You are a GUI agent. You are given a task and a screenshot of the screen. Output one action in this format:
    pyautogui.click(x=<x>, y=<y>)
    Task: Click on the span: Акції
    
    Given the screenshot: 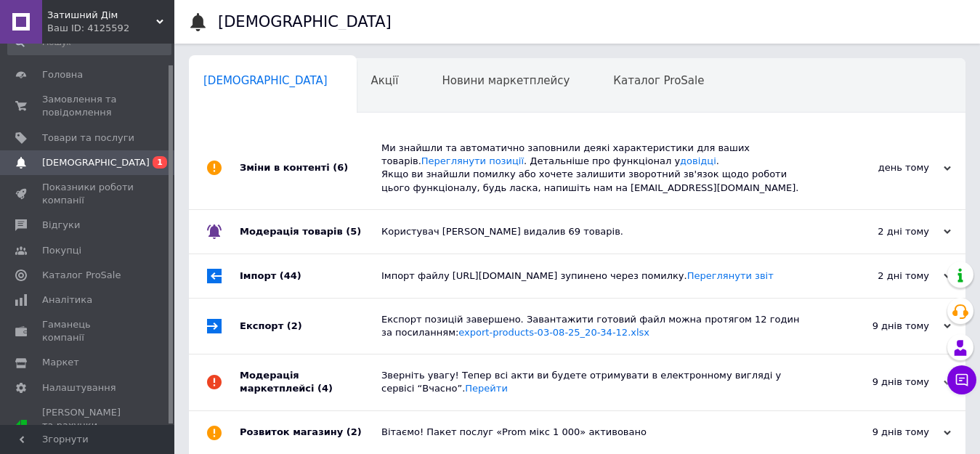 What is the action you would take?
    pyautogui.click(x=385, y=81)
    